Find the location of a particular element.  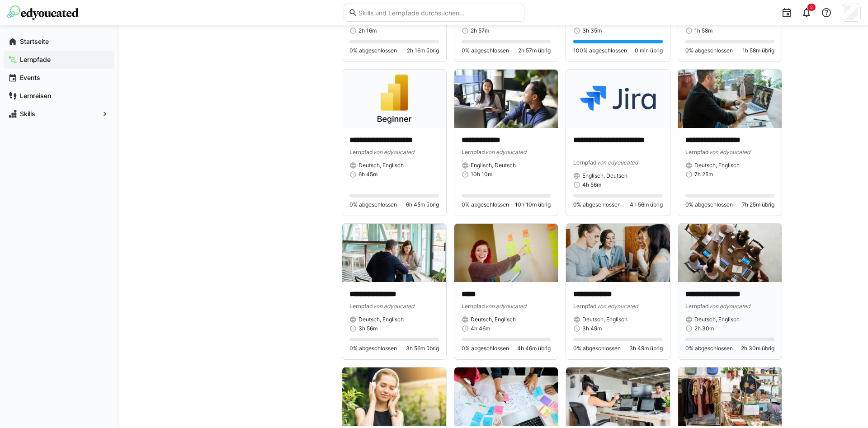

span: 100% abgeschlossen is located at coordinates (600, 51).